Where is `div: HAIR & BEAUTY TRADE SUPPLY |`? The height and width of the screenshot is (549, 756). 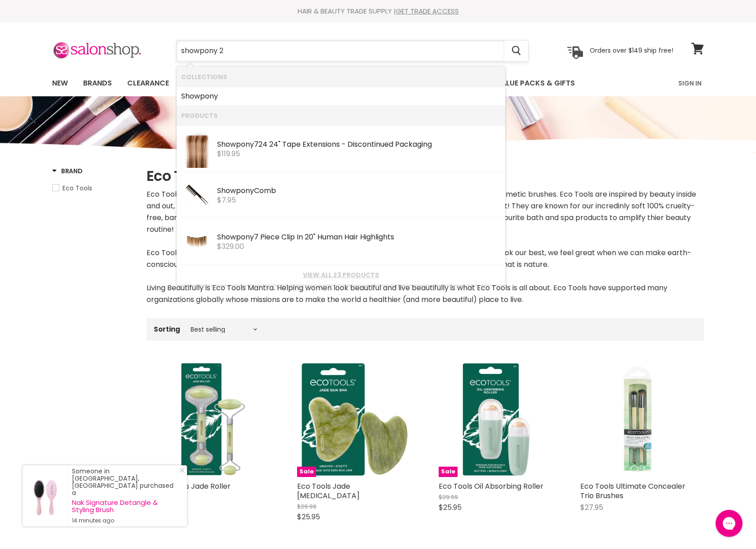 div: HAIR & BEAUTY TRADE SUPPLY | is located at coordinates (378, 11).